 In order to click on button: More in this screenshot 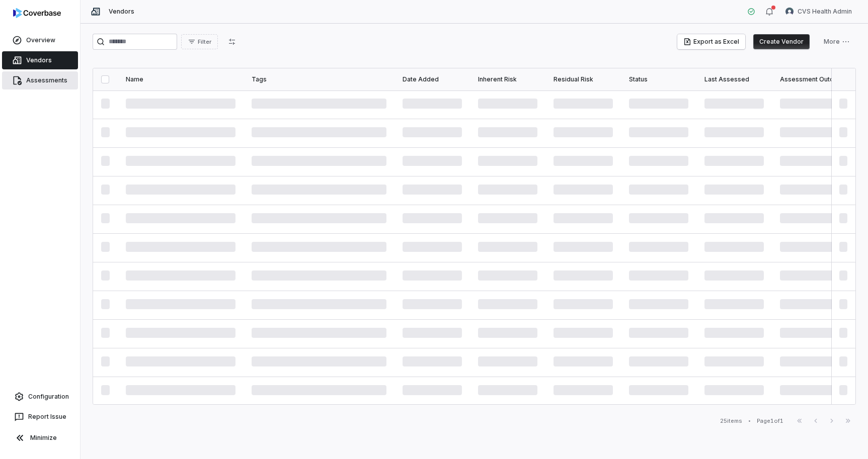, I will do `click(837, 41)`.